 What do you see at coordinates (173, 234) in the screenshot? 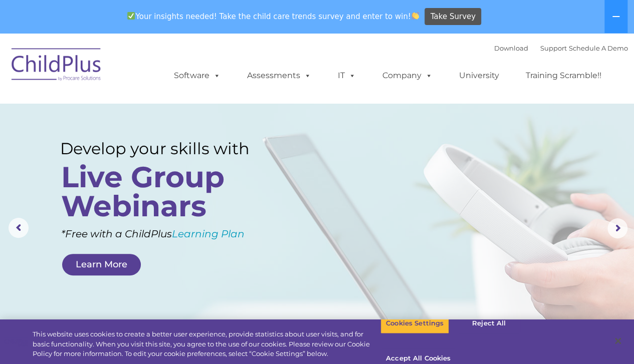
I see `rs-layer: *Free with a ChildPlus` at bounding box center [173, 234].